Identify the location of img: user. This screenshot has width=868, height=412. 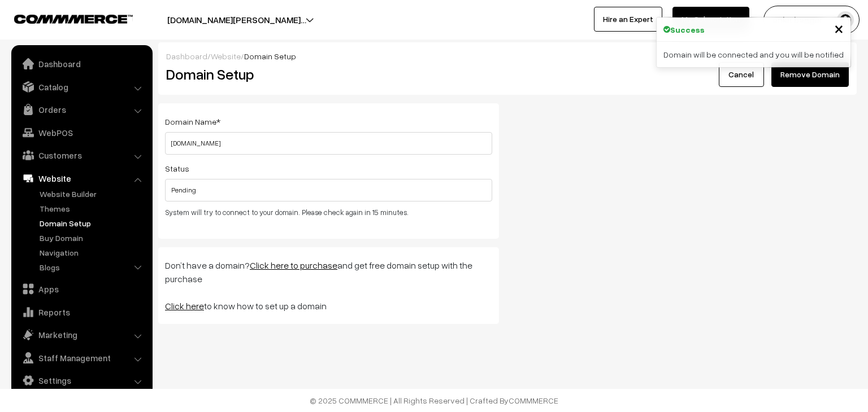
(845, 20).